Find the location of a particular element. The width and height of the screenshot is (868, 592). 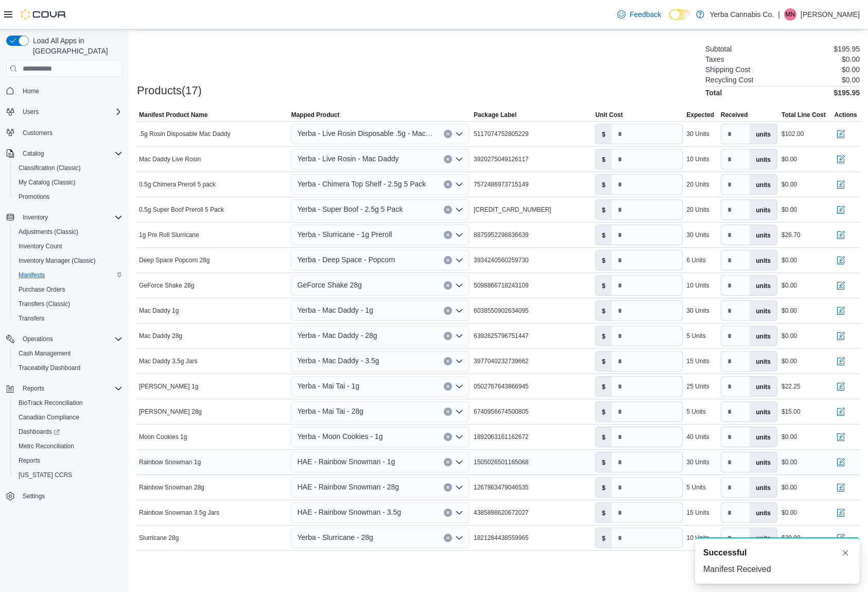

button: Manifests is located at coordinates (69, 275).